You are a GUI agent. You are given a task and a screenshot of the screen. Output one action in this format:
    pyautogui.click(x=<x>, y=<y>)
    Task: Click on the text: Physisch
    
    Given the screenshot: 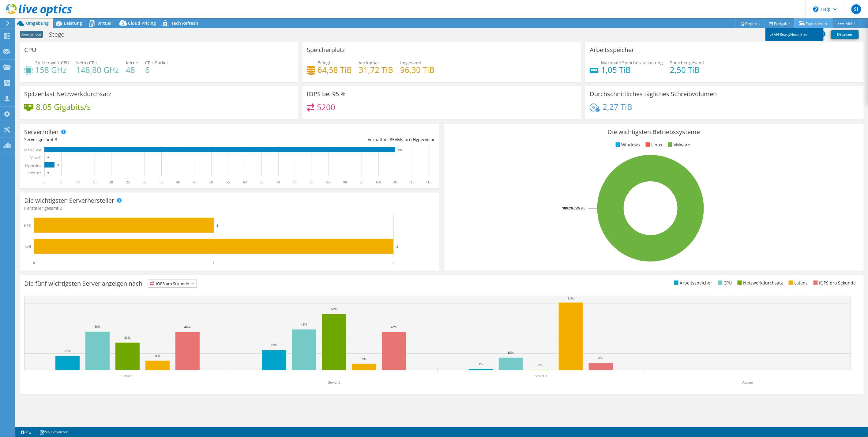 What is the action you would take?
    pyautogui.click(x=35, y=173)
    